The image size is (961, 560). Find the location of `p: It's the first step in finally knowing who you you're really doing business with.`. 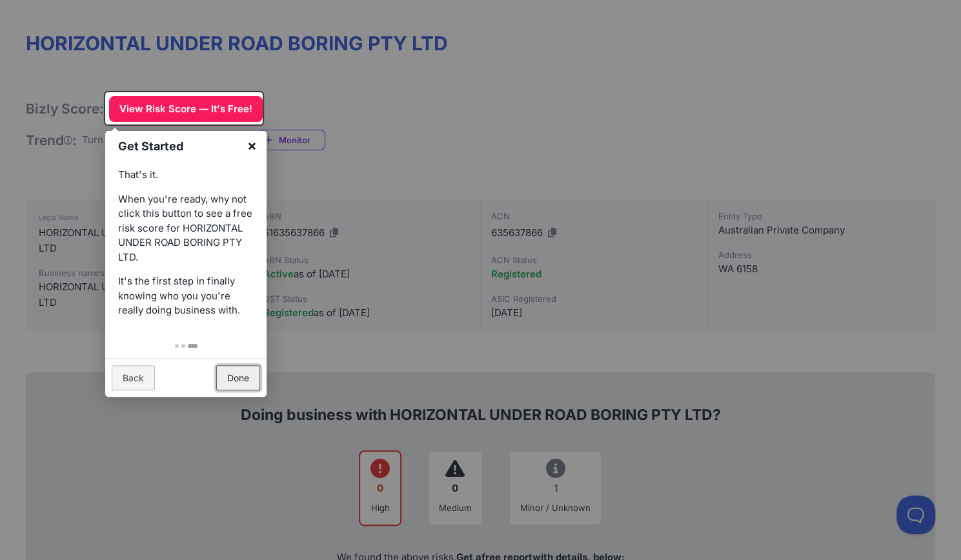

p: It's the first step in finally knowing who you you're really doing business with. is located at coordinates (186, 296).